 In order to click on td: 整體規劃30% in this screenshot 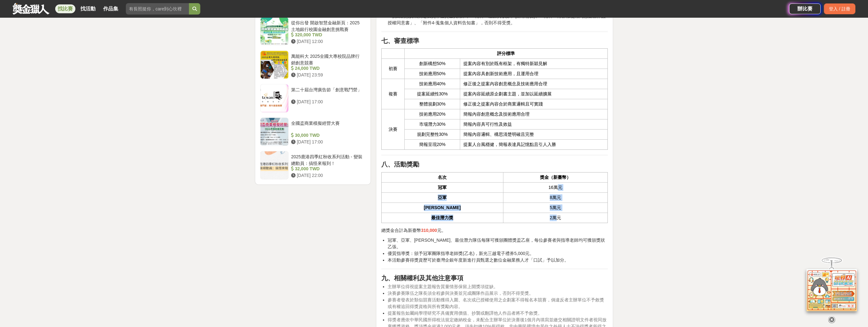, I will do `click(432, 104)`.